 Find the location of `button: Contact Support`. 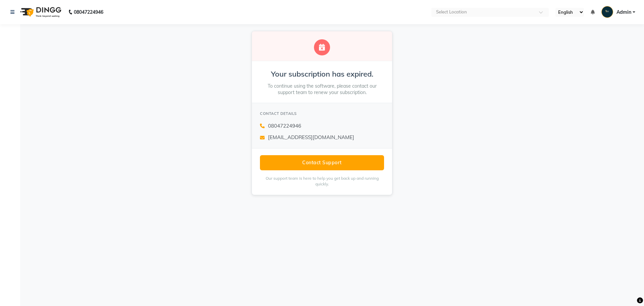

button: Contact Support is located at coordinates (322, 162).